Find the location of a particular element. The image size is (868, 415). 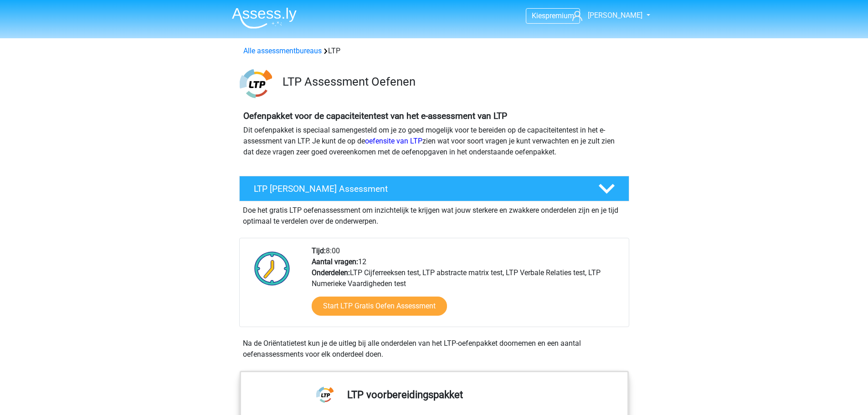

b: Oefenpakket voor de capaciteitentest van het e-assessment van LTP is located at coordinates (375, 116).